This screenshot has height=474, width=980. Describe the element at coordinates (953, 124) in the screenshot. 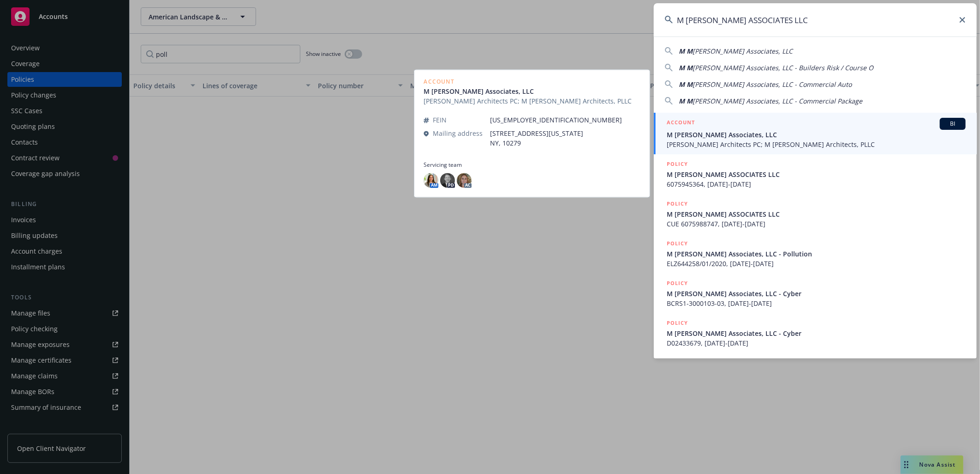

I see `span: BI` at that location.